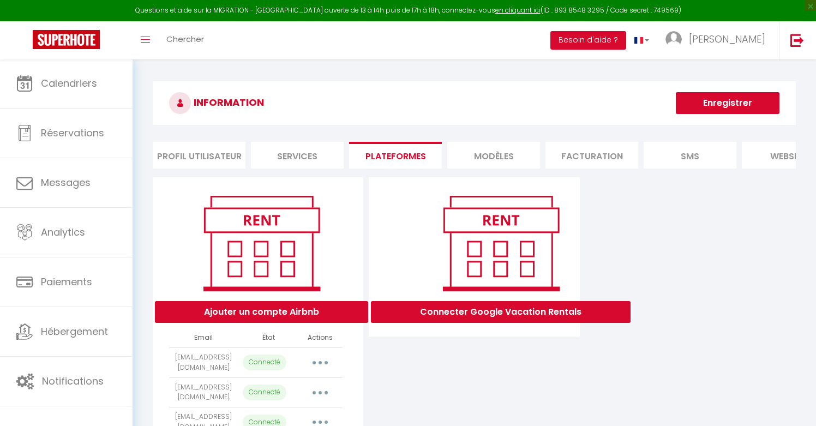 The image size is (816, 426). I want to click on button: Open LiveChat chat widget, so click(25, 21).